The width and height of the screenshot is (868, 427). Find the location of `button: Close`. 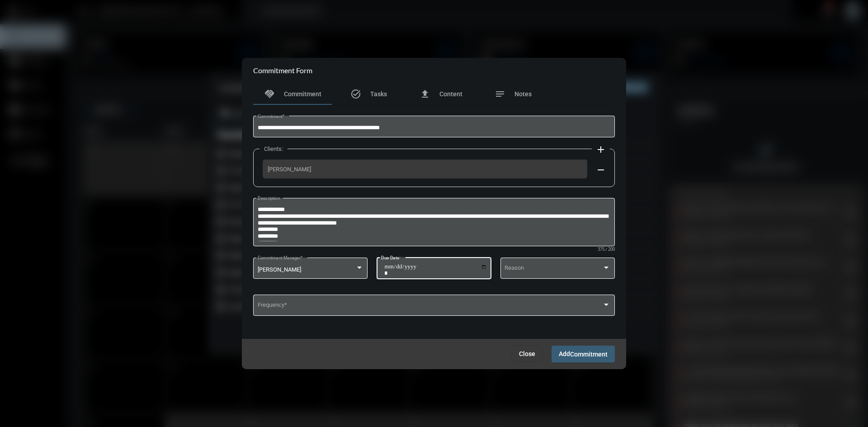

button: Close is located at coordinates (527, 354).